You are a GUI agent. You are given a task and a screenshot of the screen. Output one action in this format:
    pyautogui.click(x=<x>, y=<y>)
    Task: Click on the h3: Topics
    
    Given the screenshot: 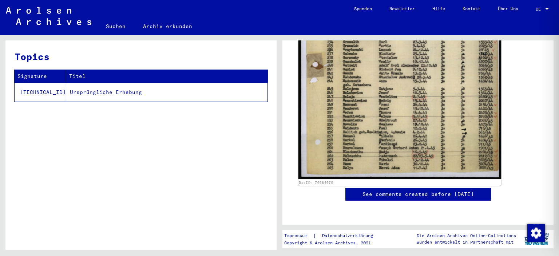 What is the action you would take?
    pyautogui.click(x=141, y=56)
    